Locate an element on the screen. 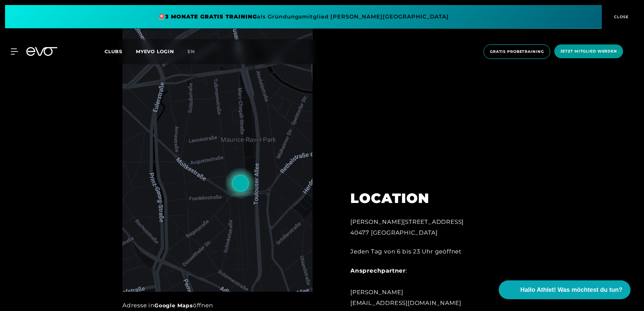 The height and width of the screenshot is (311, 644). a: en is located at coordinates (195, 52).